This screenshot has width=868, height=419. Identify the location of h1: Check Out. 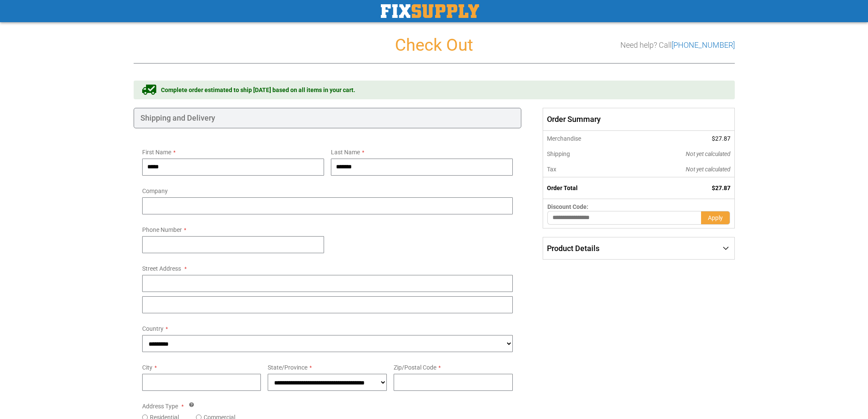
(434, 45).